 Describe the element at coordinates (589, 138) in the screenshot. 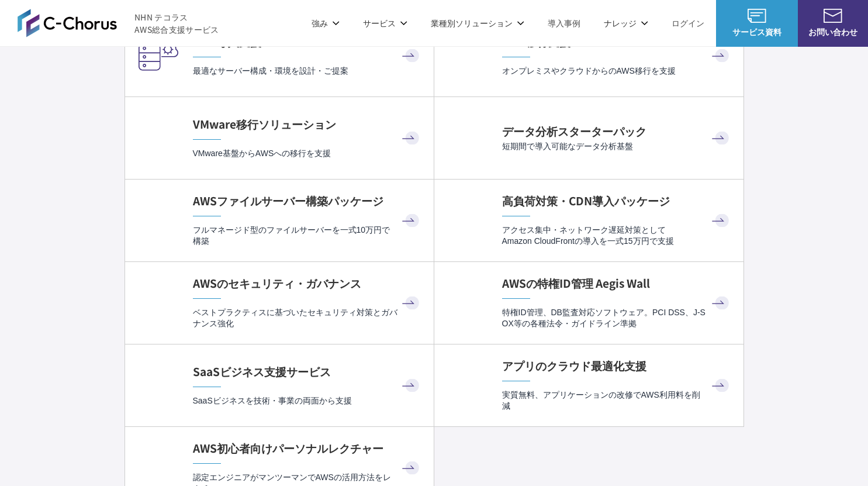

I see `a: データ分析スターターパック 短期間で導入可能なデータ分析基盤` at that location.